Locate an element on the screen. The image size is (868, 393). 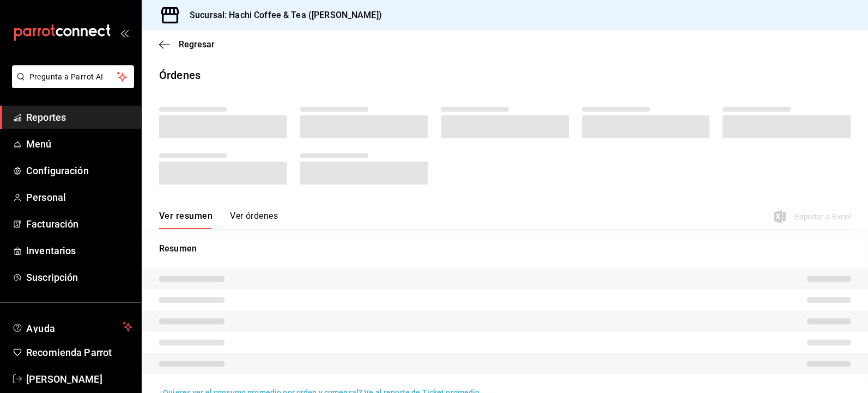
button: Pregunta a Parrot AI is located at coordinates (73, 77).